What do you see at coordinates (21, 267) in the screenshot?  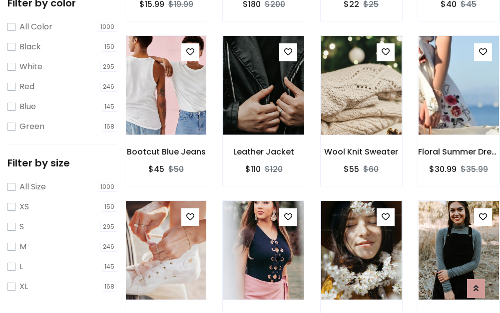 I see `label: L` at bounding box center [21, 267].